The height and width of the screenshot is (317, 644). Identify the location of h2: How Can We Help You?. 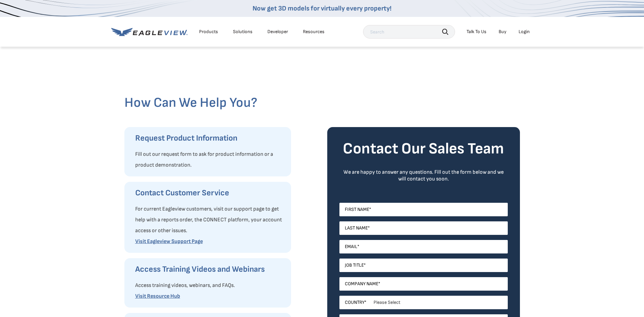
(322, 103).